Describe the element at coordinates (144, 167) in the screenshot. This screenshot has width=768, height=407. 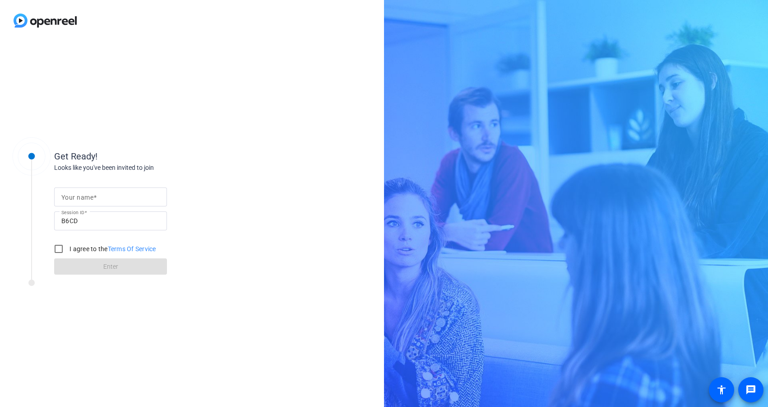
I see `div: Looks like you've been invited to join` at that location.